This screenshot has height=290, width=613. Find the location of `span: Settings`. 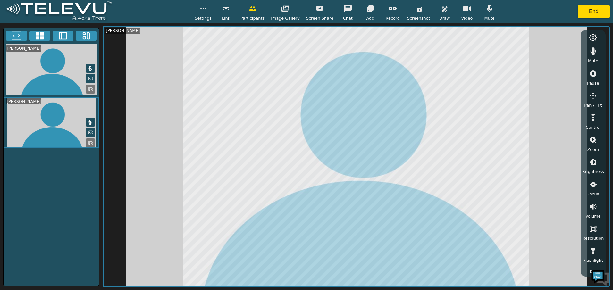

span: Settings is located at coordinates (203, 18).